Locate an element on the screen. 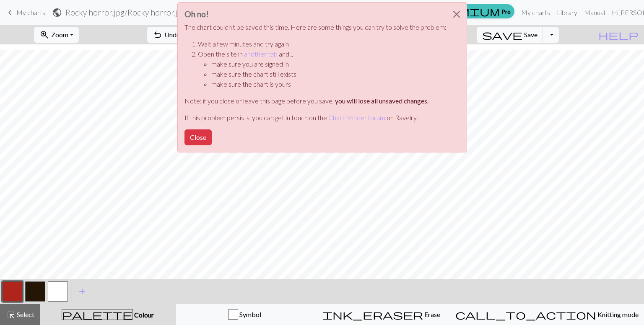  span: Knitting mode is located at coordinates (617, 314).